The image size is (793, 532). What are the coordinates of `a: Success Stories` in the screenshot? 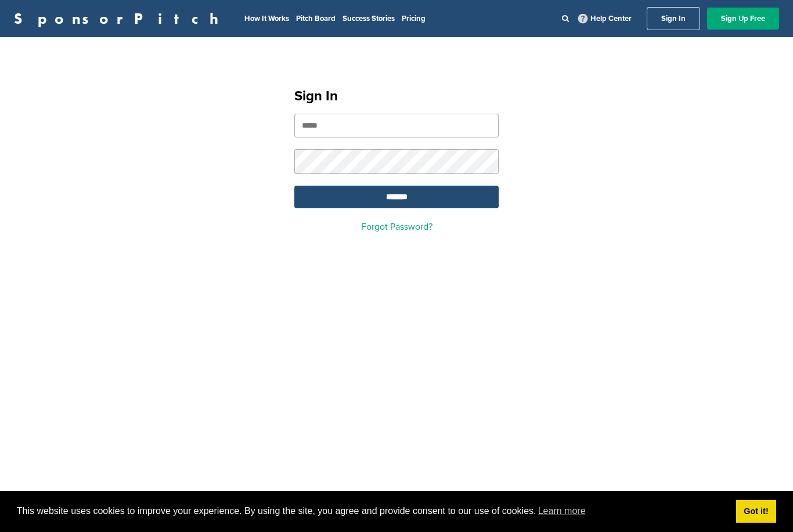 It's located at (368, 19).